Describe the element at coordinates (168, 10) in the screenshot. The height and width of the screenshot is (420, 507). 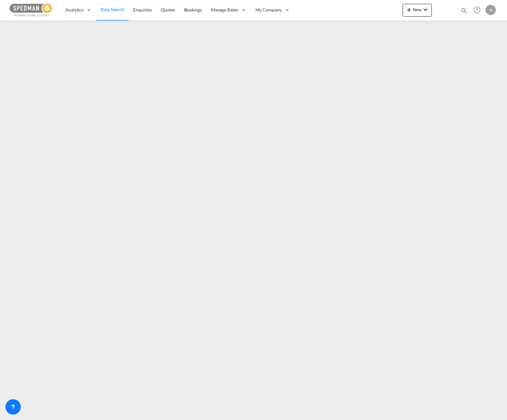
I see `span: Quotes` at that location.